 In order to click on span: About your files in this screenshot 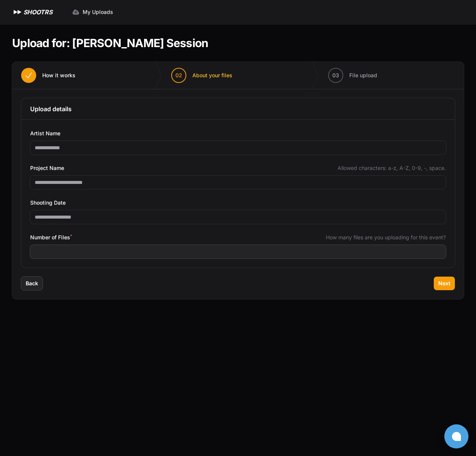, I will do `click(213, 75)`.